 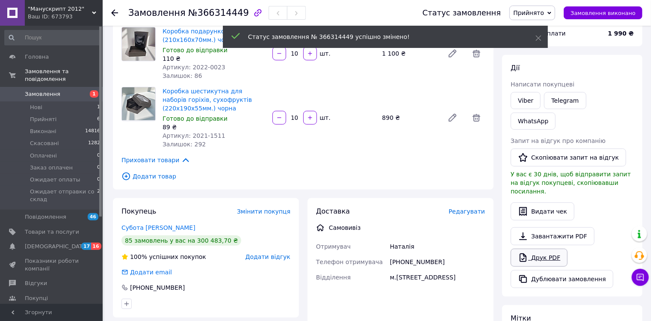 What do you see at coordinates (604, 13) in the screenshot?
I see `span: Замовлення виконано` at bounding box center [604, 13].